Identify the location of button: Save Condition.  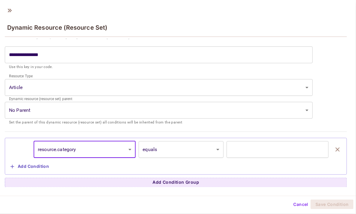
(332, 205).